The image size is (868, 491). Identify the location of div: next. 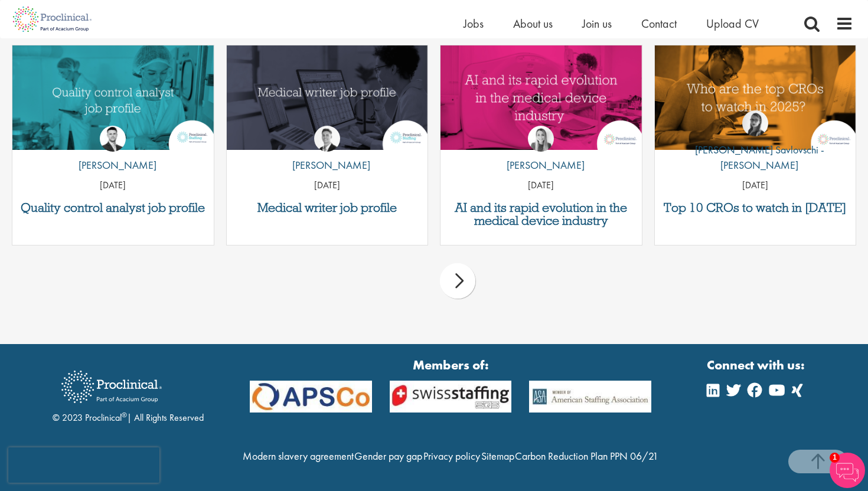
(457, 281).